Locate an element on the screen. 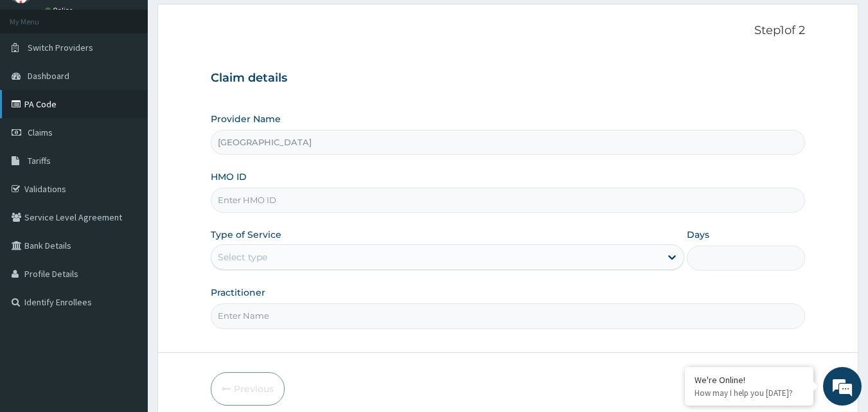  a: Online is located at coordinates (60, 10).